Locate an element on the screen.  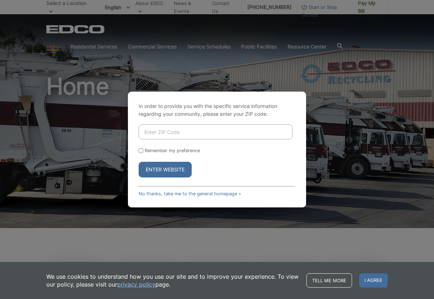
span: I agree is located at coordinates (373, 280).